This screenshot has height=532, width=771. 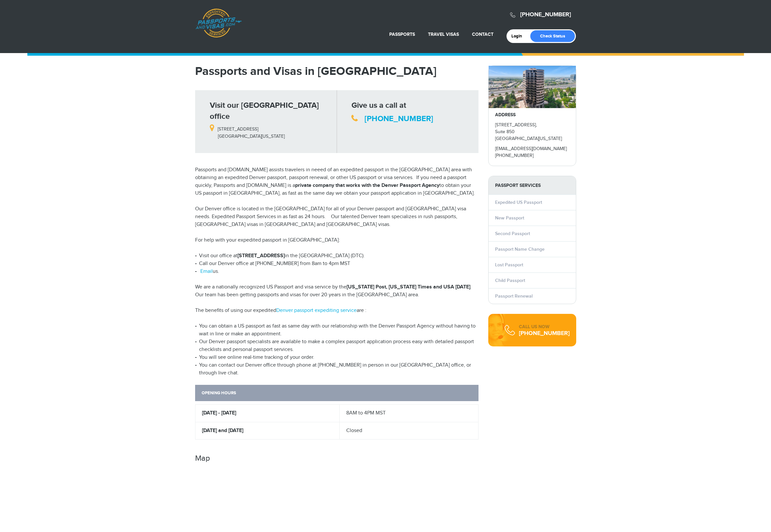 What do you see at coordinates (506, 114) in the screenshot?
I see `strong: ADDRESS` at bounding box center [506, 114].